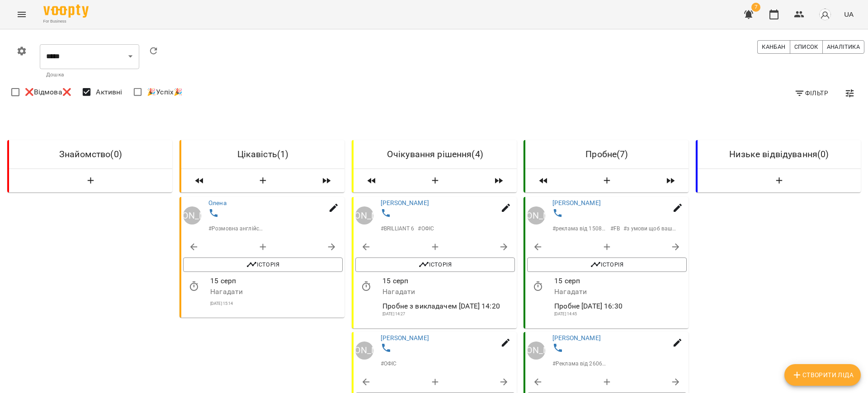 The width and height of the screenshot is (868, 393). Describe the element at coordinates (397, 228) in the screenshot. I see `p: # BRILLIANT 6` at that location.